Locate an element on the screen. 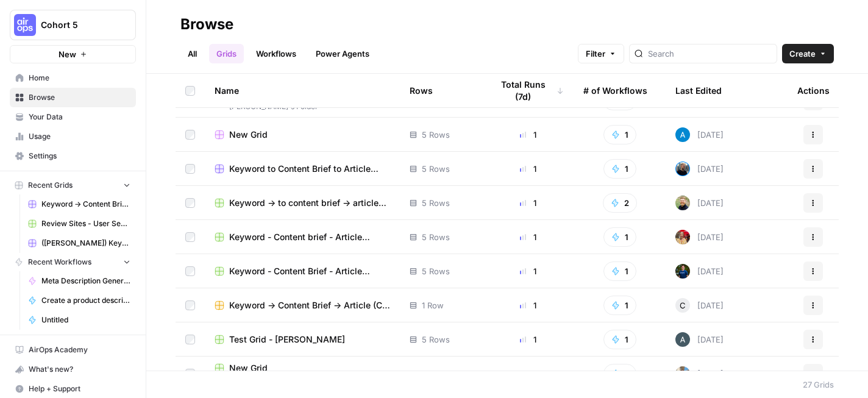 The height and width of the screenshot is (398, 868). img: exl12kjf8yrej6cnedix31pud7gv is located at coordinates (683, 237).